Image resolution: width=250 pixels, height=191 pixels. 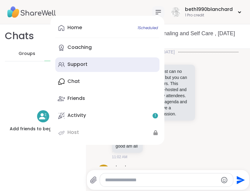 What do you see at coordinates (107, 65) in the screenshot?
I see `a: Support` at bounding box center [107, 65].